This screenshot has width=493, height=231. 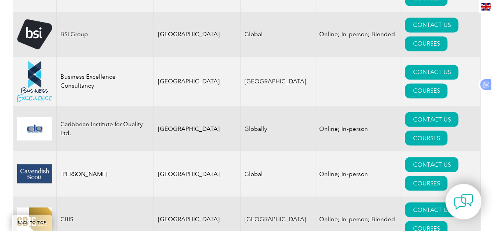 What do you see at coordinates (485, 7) in the screenshot?
I see `img: en` at bounding box center [485, 7].